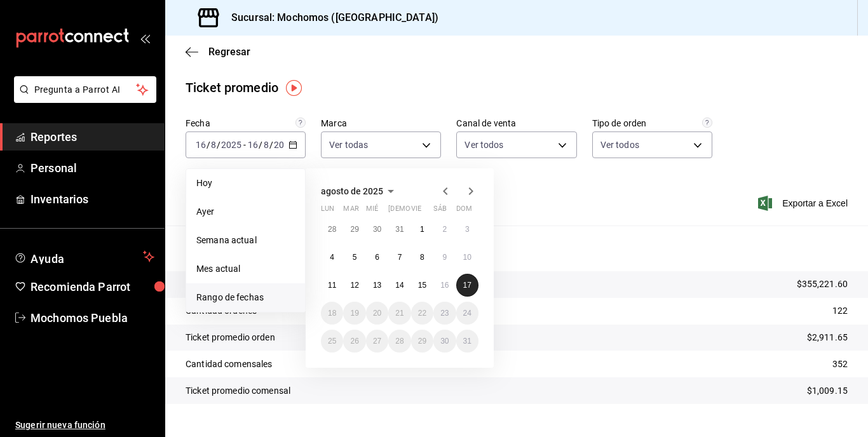 The width and height of the screenshot is (868, 437). What do you see at coordinates (331, 258) in the screenshot?
I see `button: 4 de agosto de 2025` at bounding box center [331, 258].